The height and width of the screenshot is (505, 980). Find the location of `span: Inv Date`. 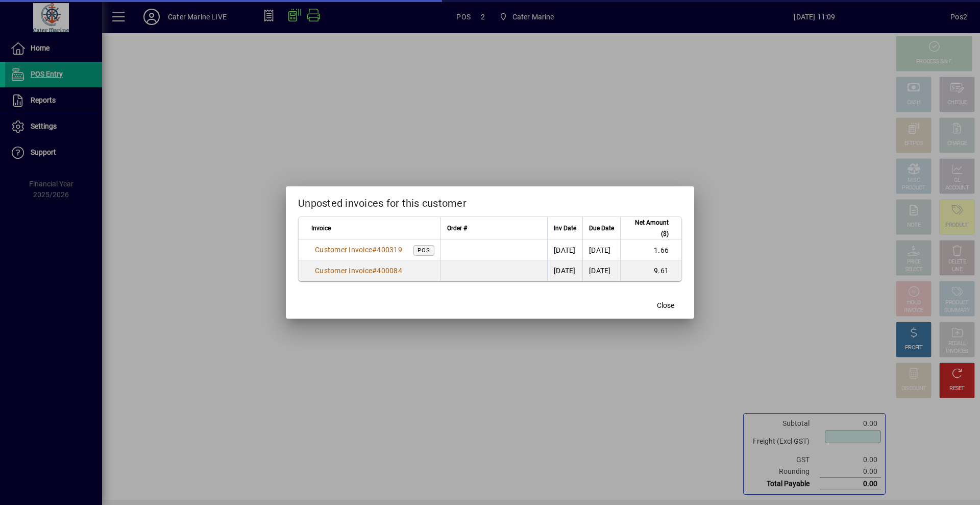

span: Inv Date is located at coordinates (566, 229).